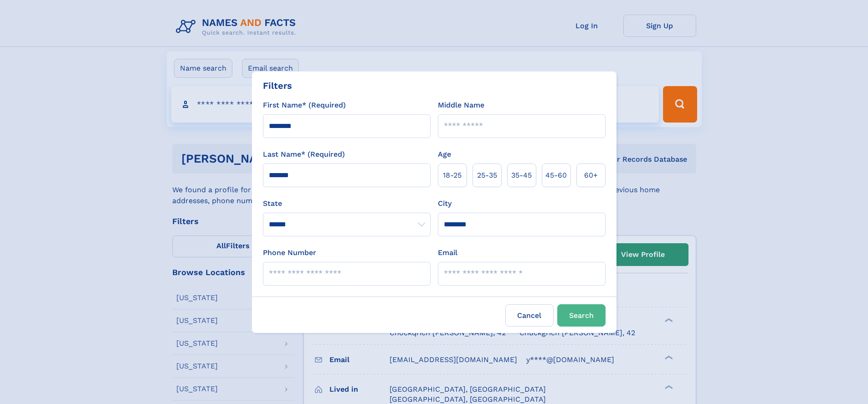  I want to click on label: State, so click(347, 203).